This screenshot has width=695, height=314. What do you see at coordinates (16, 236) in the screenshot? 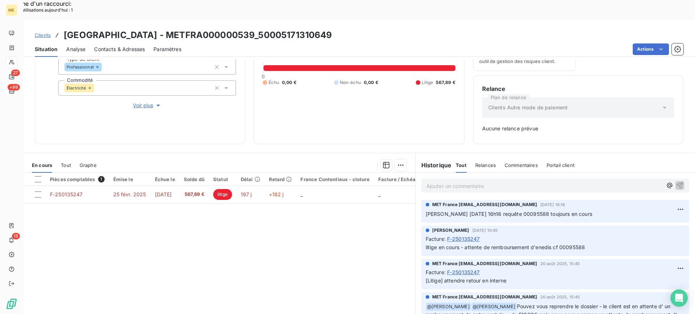
I see `span: 15` at bounding box center [16, 236].